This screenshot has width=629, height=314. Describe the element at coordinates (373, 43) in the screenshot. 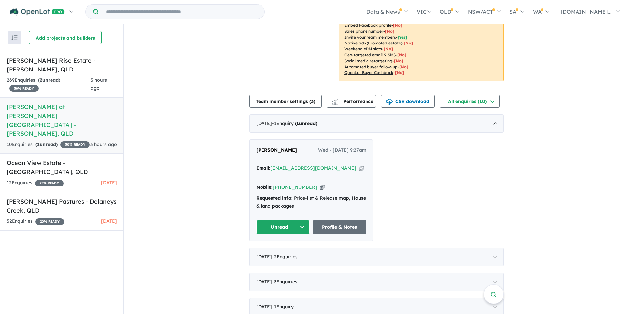

I see `u: Native ads (Promoted estate)` at that location.